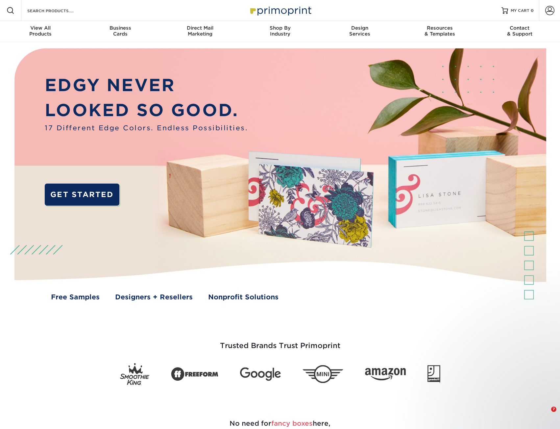  Describe the element at coordinates (520, 11) in the screenshot. I see `span: MY CART` at that location.